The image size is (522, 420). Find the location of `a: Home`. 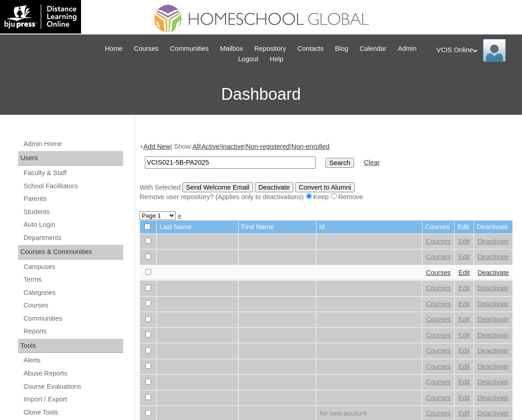

a: Home is located at coordinates (114, 48).